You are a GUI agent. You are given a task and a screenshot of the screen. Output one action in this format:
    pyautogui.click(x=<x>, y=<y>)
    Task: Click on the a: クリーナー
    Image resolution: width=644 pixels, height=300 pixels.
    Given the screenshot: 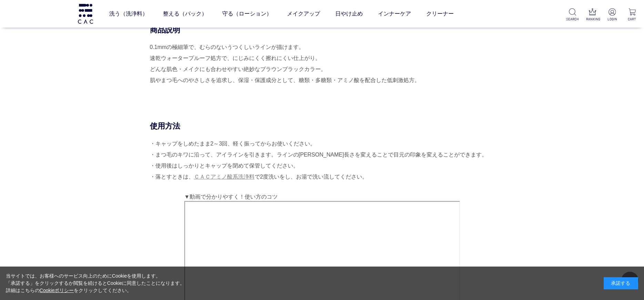 What is the action you would take?
    pyautogui.click(x=440, y=14)
    